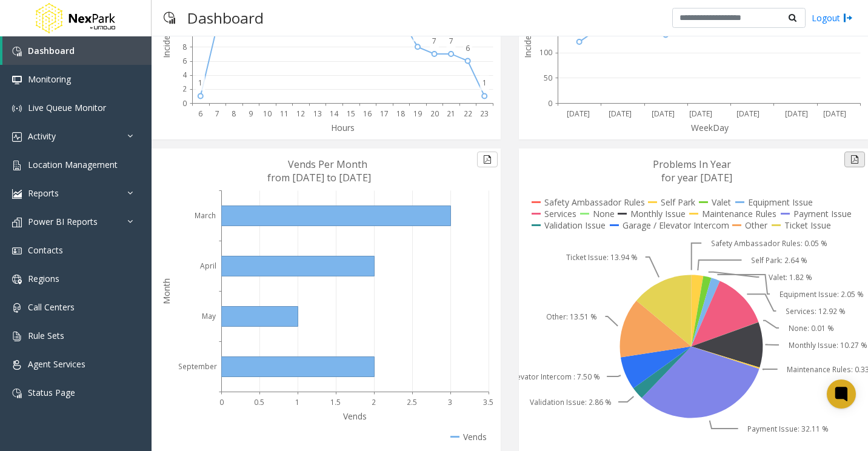 This screenshot has width=868, height=451. Describe the element at coordinates (791, 277) in the screenshot. I see `text: Valet: 1.82 %` at that location.